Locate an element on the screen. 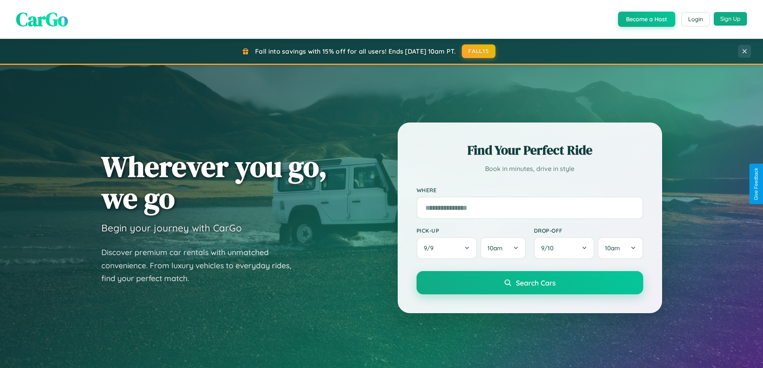  h2: Find Your Perfect Ride is located at coordinates (530, 150).